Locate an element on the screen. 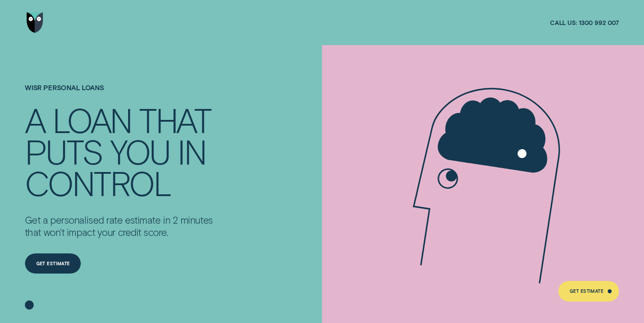 This screenshot has width=644, height=323. h1: Wisr Personal Loans is located at coordinates (123, 94).